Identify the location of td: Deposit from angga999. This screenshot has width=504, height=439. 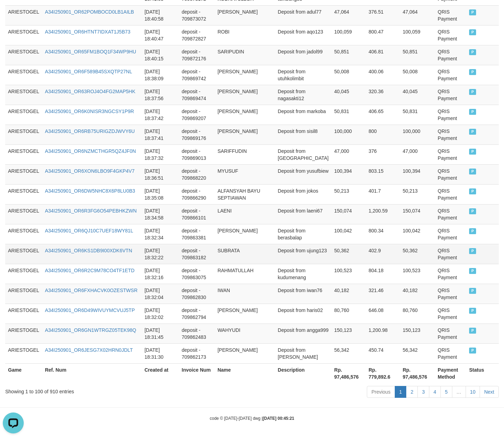
(303, 333).